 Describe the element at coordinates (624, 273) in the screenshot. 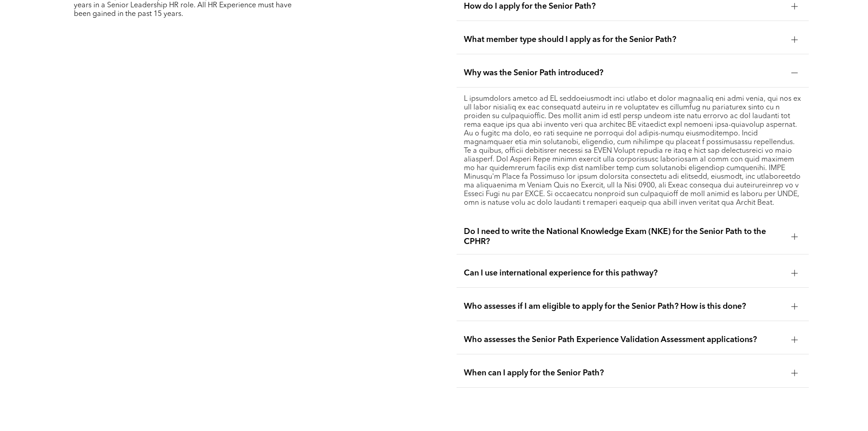

I see `span: Can I use international experience for this pathway?` at that location.